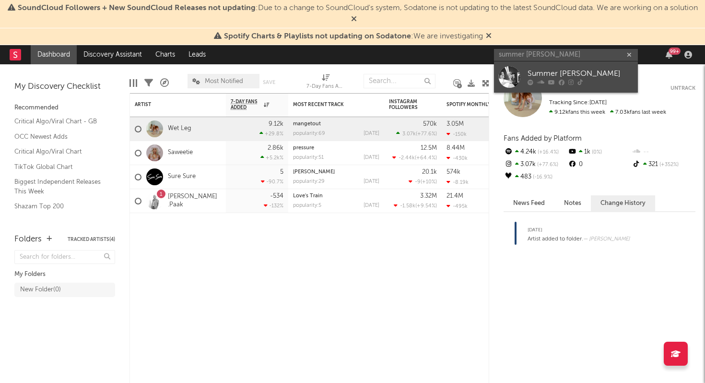 Image resolution: width=705 pixels, height=383 pixels. I want to click on button: Tracked Artists(4), so click(91, 239).